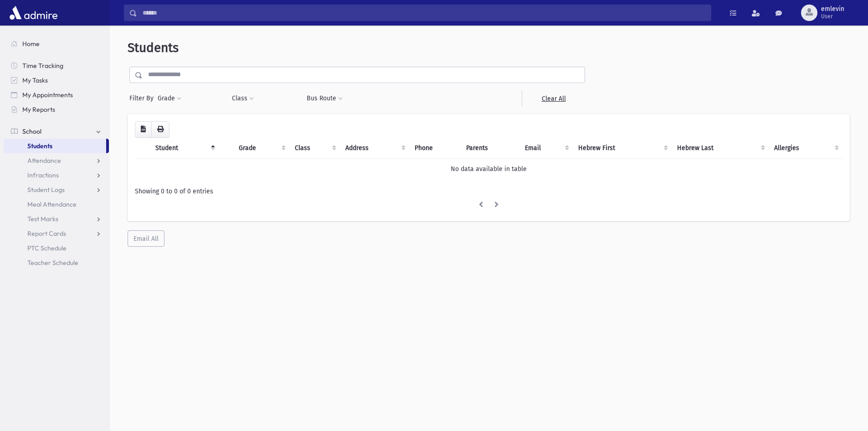 This screenshot has height=431, width=868. Describe the element at coordinates (47, 95) in the screenshot. I see `span: My Appointments` at that location.